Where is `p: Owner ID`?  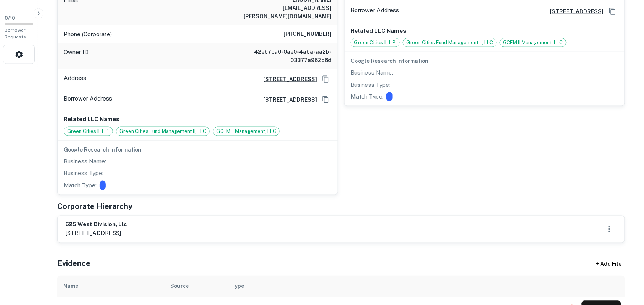 p: Owner ID is located at coordinates (76, 56).